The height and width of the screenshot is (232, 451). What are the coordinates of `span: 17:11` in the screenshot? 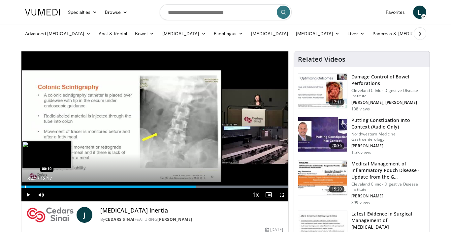 It's located at (337, 102).